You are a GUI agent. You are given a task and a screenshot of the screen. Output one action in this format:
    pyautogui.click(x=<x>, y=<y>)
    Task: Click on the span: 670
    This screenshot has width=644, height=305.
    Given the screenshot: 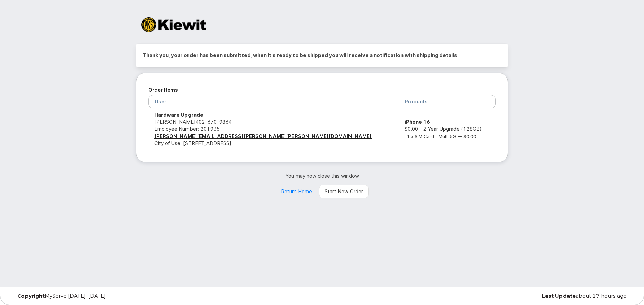 What is the action you would take?
    pyautogui.click(x=211, y=122)
    